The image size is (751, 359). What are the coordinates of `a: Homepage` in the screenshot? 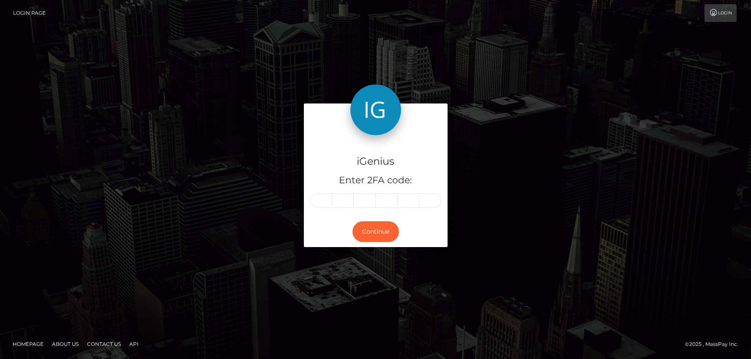 It's located at (28, 344).